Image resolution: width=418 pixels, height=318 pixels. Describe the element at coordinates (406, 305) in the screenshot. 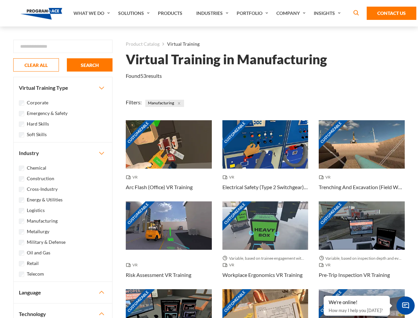

I see `span: Chat Widget` at that location.